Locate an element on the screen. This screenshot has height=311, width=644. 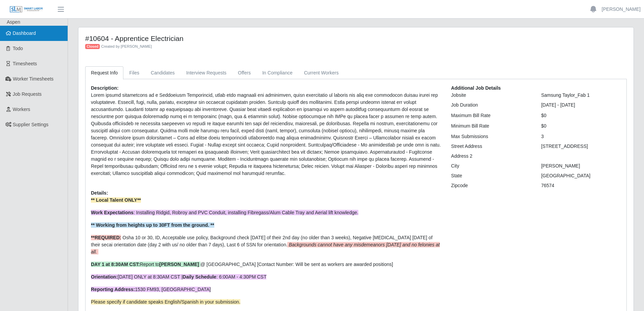
strong: Reporting Address: is located at coordinates (113, 289).